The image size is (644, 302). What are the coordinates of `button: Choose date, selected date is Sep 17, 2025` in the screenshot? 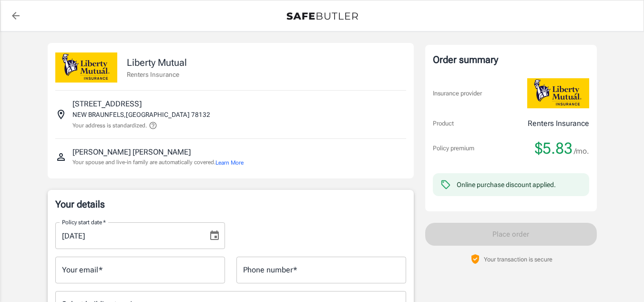 It's located at (215, 235).